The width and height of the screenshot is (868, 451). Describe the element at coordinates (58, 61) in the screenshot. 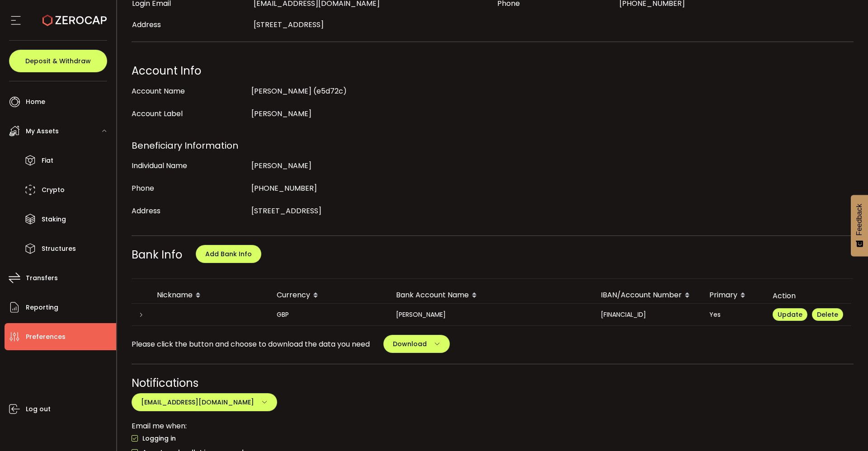

I see `button: Deposit & Withdraw` at that location.